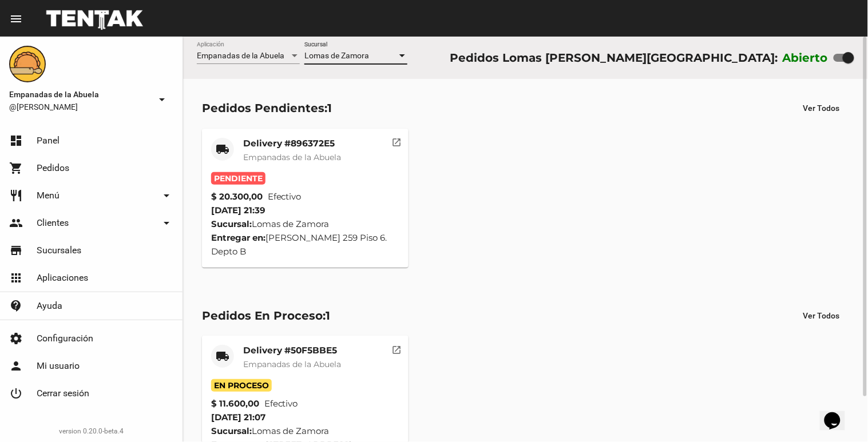 Image resolution: width=868 pixels, height=442 pixels. What do you see at coordinates (16, 141) in the screenshot?
I see `mat-icon: dashboard` at bounding box center [16, 141].